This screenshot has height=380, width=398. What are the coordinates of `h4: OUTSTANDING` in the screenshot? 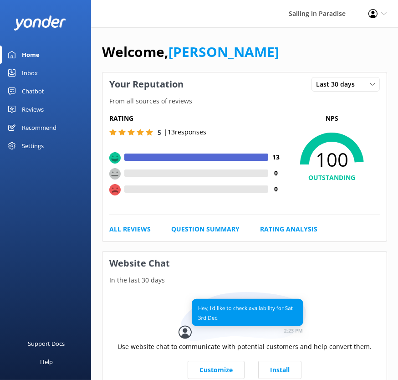 It's located at (332, 178).